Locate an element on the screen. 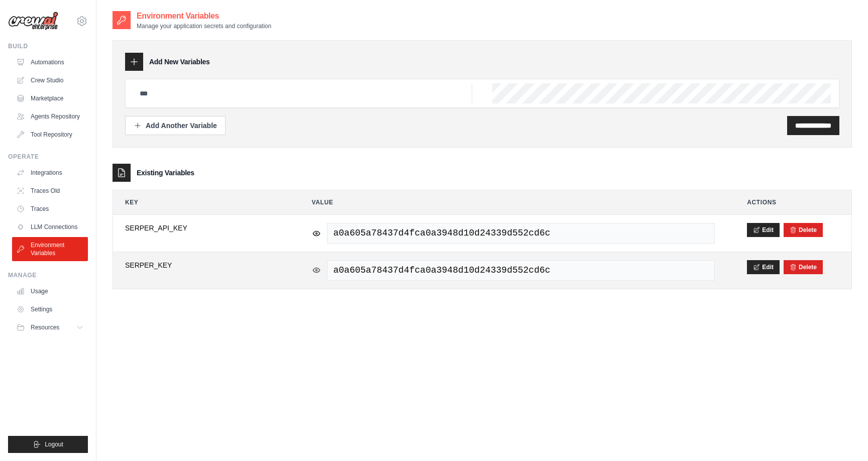 Image resolution: width=868 pixels, height=461 pixels. a: Agents Repository is located at coordinates (50, 116).